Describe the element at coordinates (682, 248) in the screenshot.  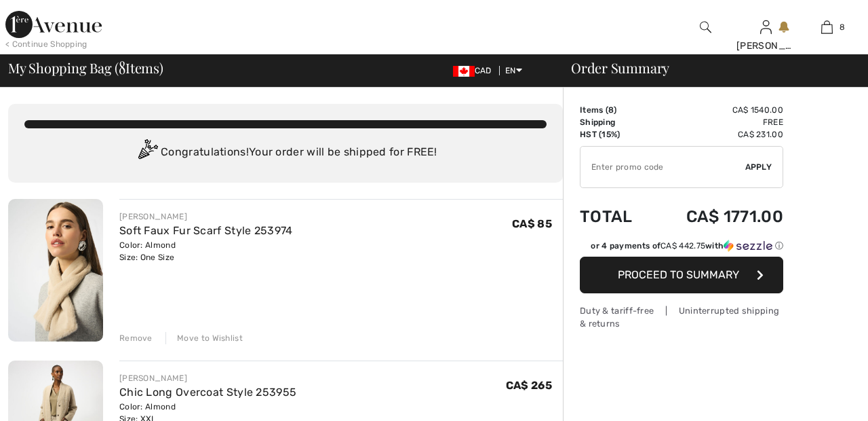
I see `div: or 4 payments ofCA$ 442.75withSezzle Click to learn more about Sezzle` at that location.